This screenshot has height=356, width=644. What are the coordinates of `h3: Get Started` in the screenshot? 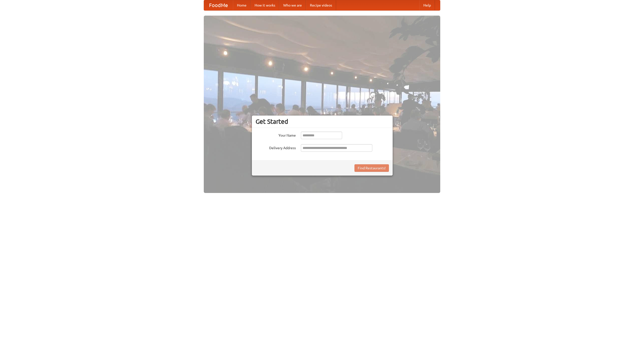 It's located at (322, 121).